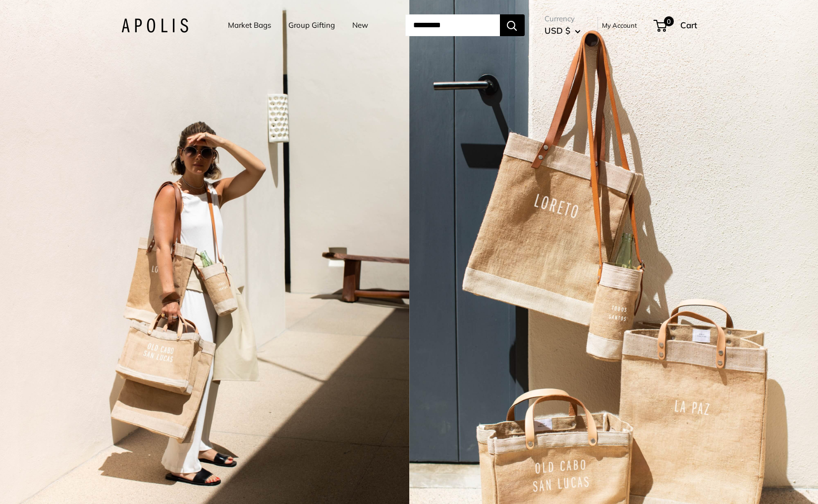 Image resolution: width=818 pixels, height=504 pixels. Describe the element at coordinates (668, 21) in the screenshot. I see `span: 0` at that location.